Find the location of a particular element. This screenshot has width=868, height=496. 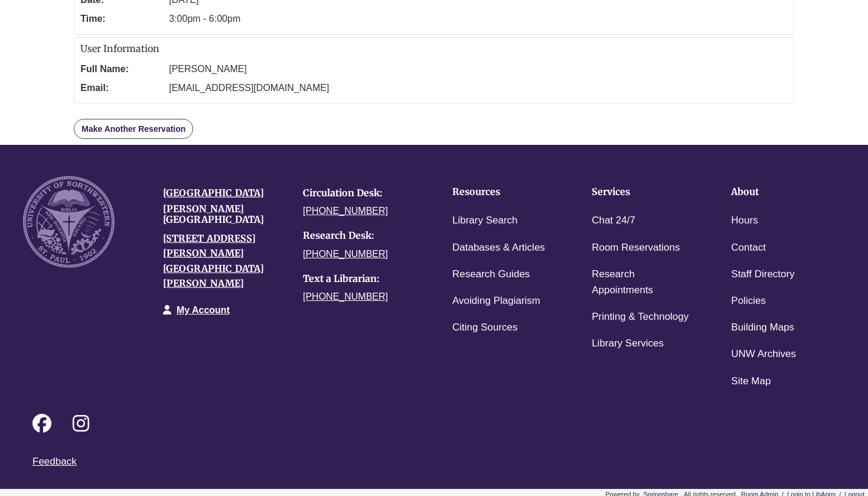

h4: Resources is located at coordinates (504, 192).